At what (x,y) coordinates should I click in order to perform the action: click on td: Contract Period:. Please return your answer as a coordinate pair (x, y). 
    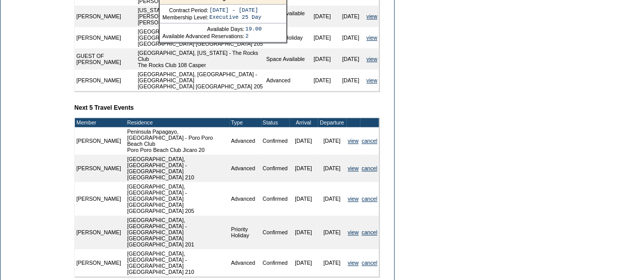
    Looking at the image, I should click on (186, 10).